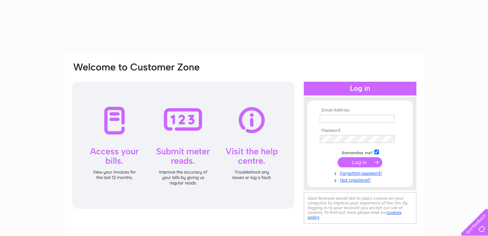 The image size is (488, 236). What do you see at coordinates (360, 208) in the screenshot?
I see `div: Clear Business would like to place cookies on your computer to improve your experience of the sit...` at bounding box center [360, 208].